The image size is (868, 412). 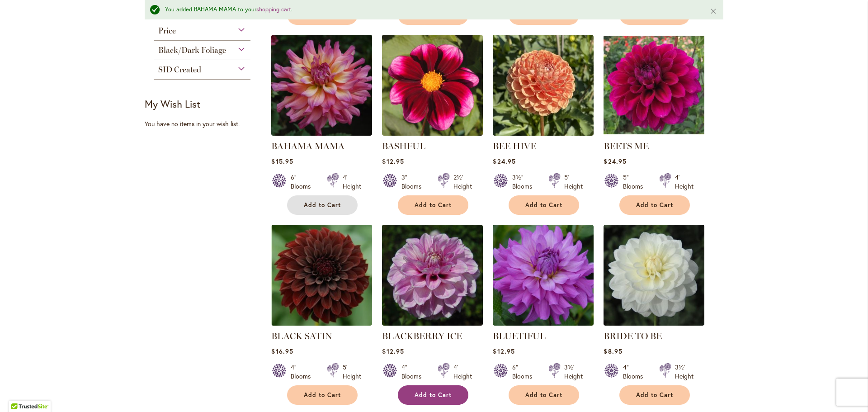 I want to click on img: BEE HIVE, so click(x=543, y=85).